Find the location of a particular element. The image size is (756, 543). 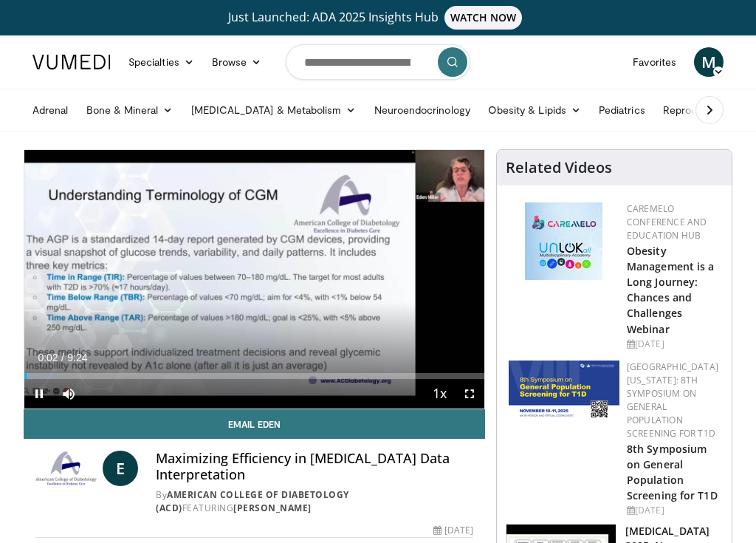

a: Obesity Management is a Long Journey: Chances and Challenges Webinar is located at coordinates (670, 290).